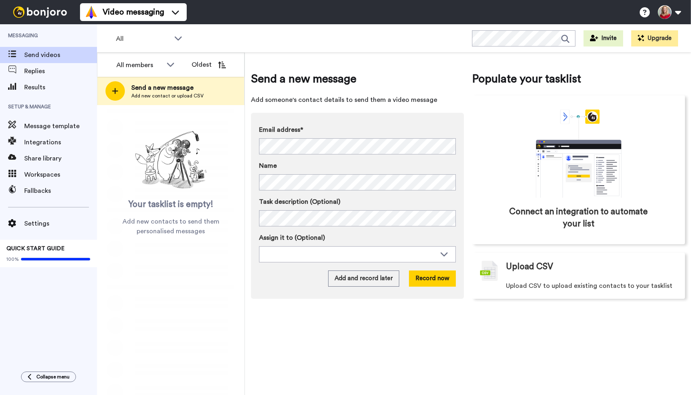  Describe the element at coordinates (603, 38) in the screenshot. I see `button: Invite` at that location.